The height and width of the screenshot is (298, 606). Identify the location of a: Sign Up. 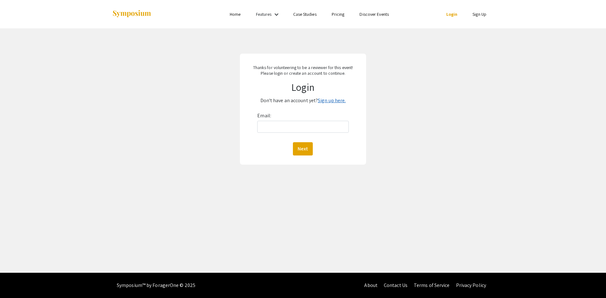
(480, 14).